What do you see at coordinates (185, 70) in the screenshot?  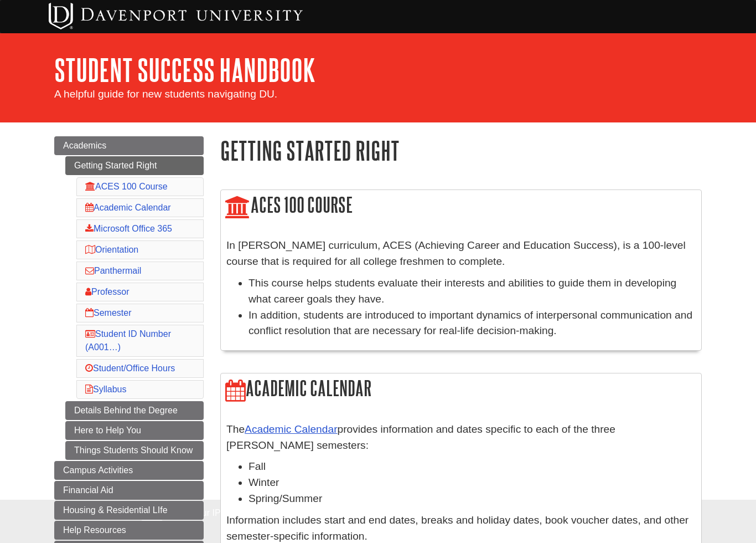 I see `a: Student Success Handbook` at bounding box center [185, 70].